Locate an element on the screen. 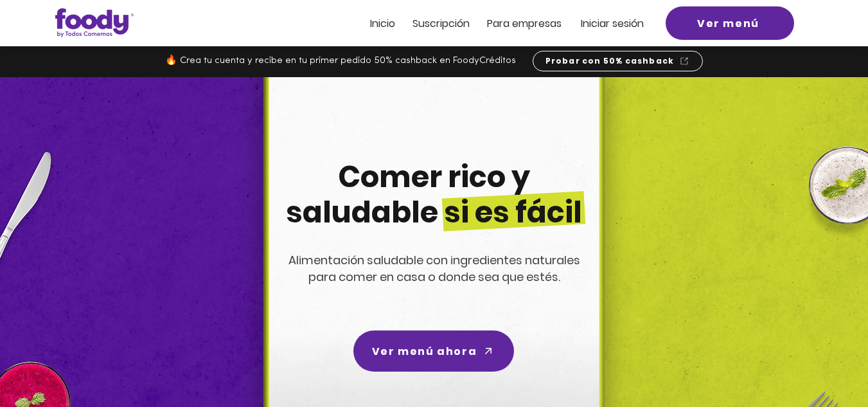 The width and height of the screenshot is (868, 407). a: Suscripción is located at coordinates (441, 23).